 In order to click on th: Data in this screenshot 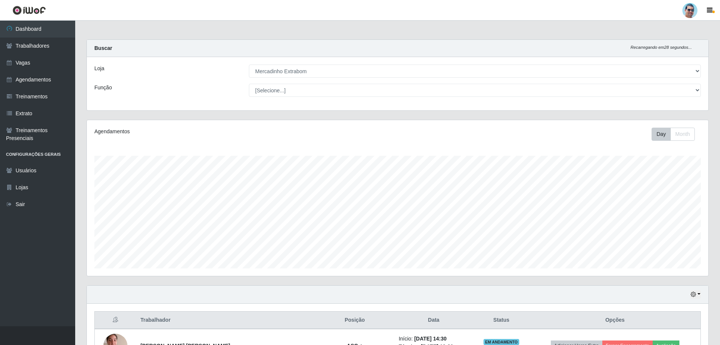, I will do `click(433, 321)`.